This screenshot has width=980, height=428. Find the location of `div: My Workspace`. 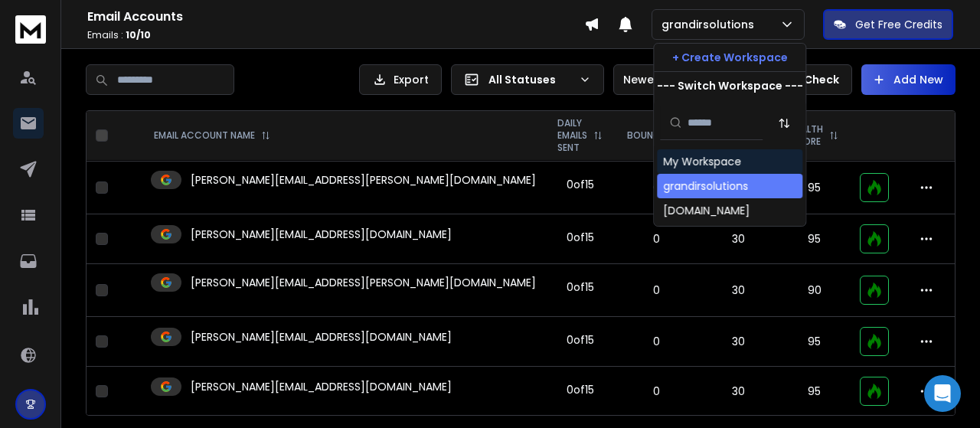

div: My Workspace is located at coordinates (702, 162).